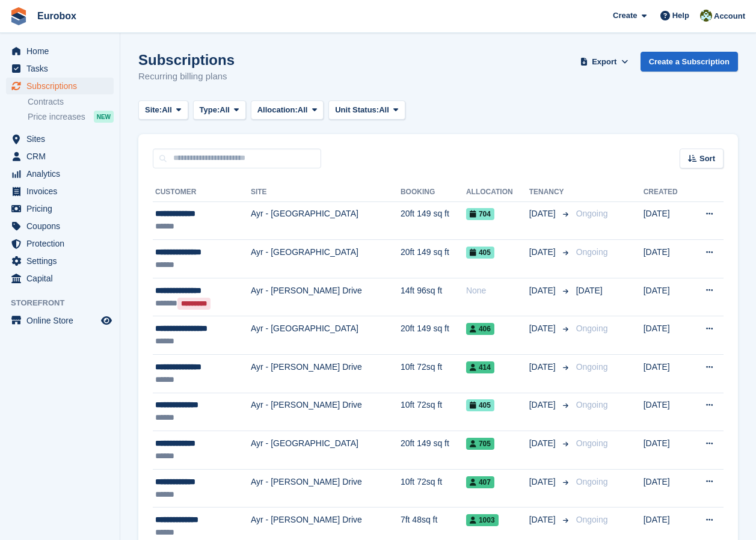 This screenshot has height=540, width=756. What do you see at coordinates (70, 116) in the screenshot?
I see `a: Price increases NEW` at bounding box center [70, 116].